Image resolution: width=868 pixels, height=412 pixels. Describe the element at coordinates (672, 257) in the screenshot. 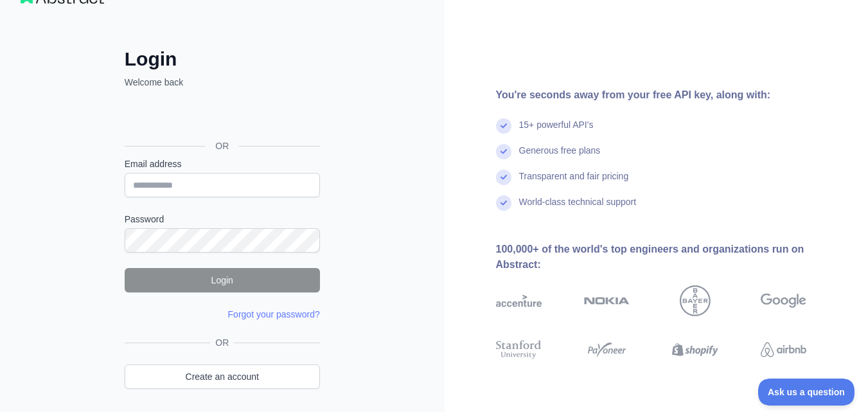

I see `div: 100,000+ of the world's top engineers and organizations run on Abstract:` at that location.